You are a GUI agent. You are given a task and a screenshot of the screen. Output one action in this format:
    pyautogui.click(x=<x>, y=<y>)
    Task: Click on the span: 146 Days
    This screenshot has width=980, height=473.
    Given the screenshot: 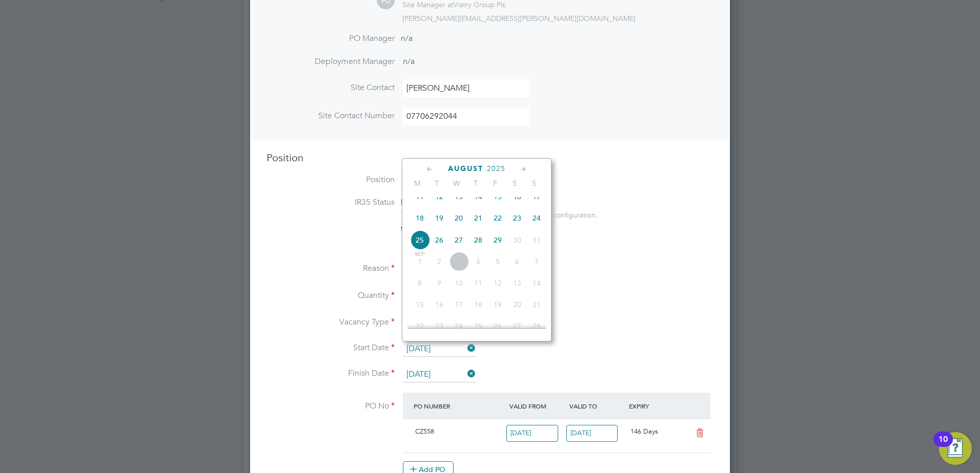 What is the action you would take?
    pyautogui.click(x=644, y=431)
    